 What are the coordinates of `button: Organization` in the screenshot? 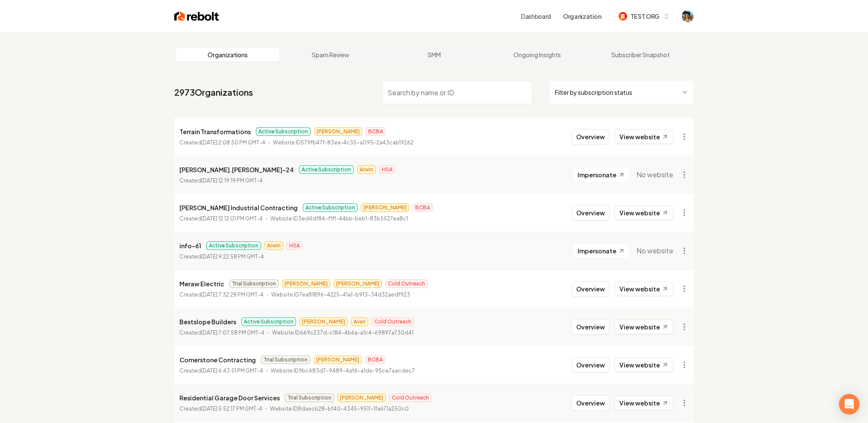 It's located at (582, 16).